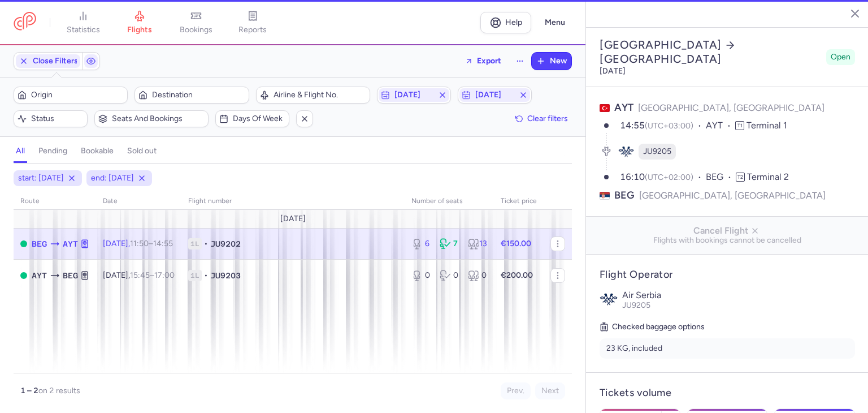  I want to click on th: number of seats, so click(449, 201).